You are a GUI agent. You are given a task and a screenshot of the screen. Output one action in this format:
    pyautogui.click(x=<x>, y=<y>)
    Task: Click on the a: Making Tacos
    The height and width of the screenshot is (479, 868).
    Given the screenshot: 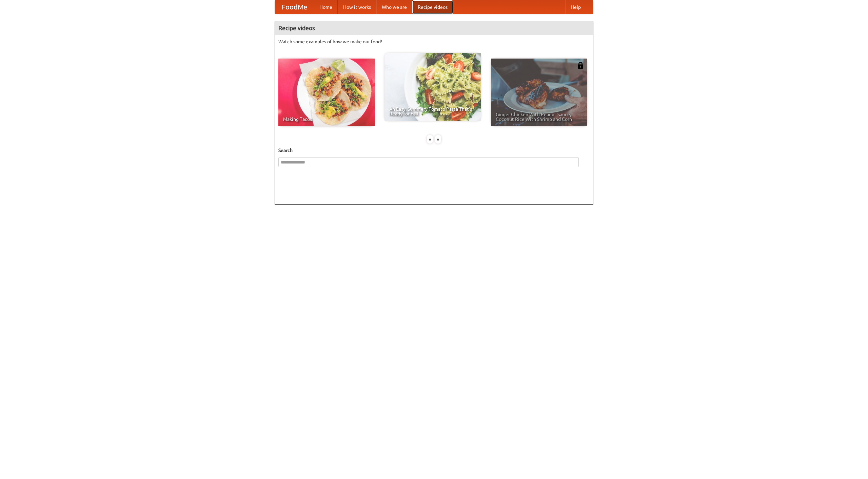 What is the action you would take?
    pyautogui.click(x=327, y=93)
    